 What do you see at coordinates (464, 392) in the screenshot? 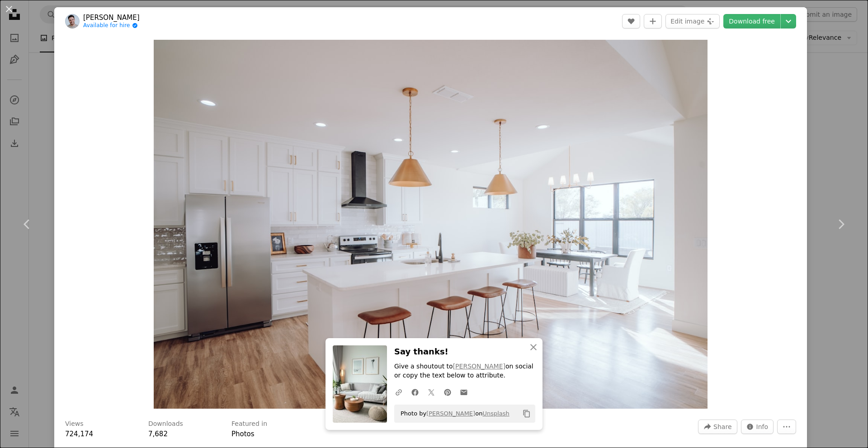
I see `a: Share over email` at bounding box center [464, 392].